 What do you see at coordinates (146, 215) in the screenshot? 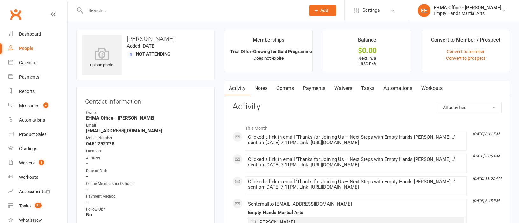
I see `strong: No` at bounding box center [146, 215].